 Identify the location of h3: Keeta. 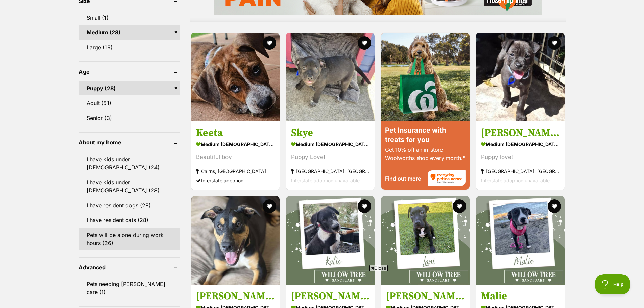
(235, 132).